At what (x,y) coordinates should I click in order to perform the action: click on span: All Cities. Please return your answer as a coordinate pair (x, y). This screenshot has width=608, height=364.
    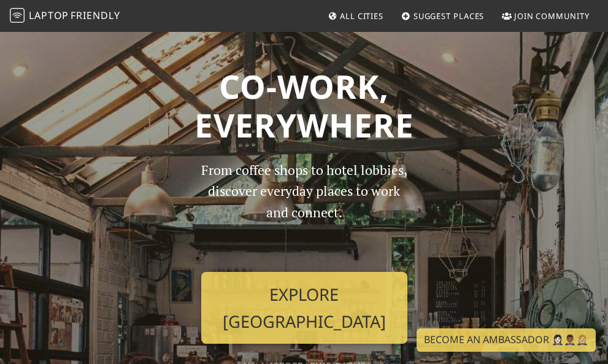
    Looking at the image, I should click on (361, 16).